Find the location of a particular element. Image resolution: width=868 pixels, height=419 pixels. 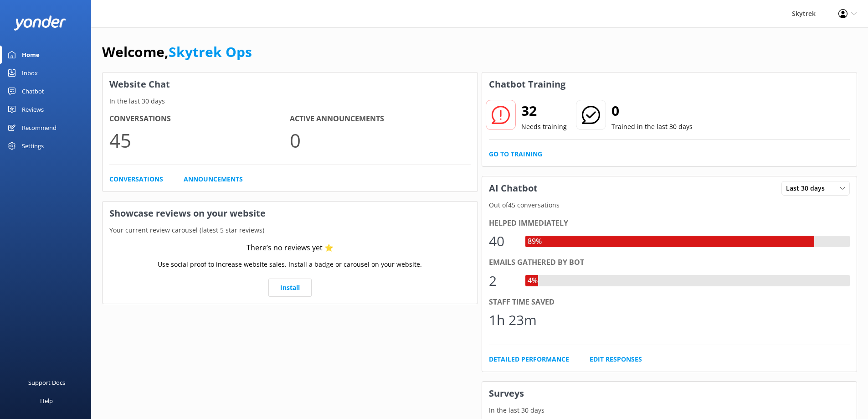

div: Chatbot is located at coordinates (33, 91).